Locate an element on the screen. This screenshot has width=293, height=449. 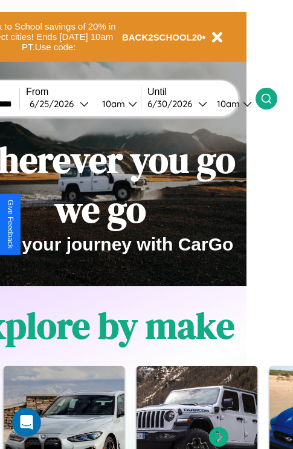
div: Give Feedback is located at coordinates (10, 224).